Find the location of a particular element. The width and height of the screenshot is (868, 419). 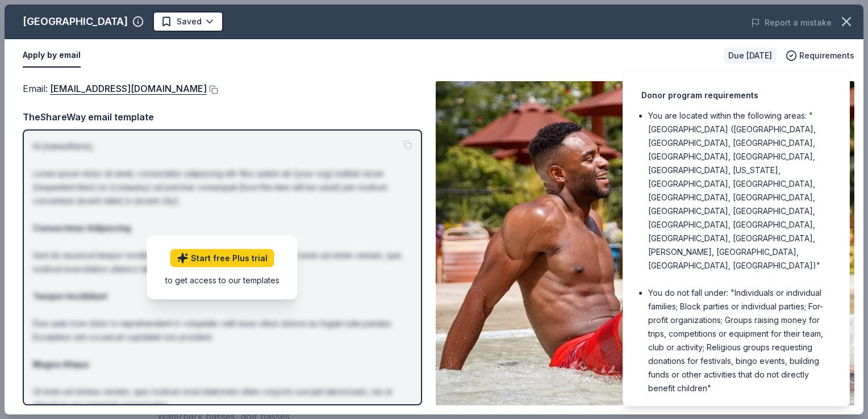

div: TheShareWay email template is located at coordinates (222, 117).